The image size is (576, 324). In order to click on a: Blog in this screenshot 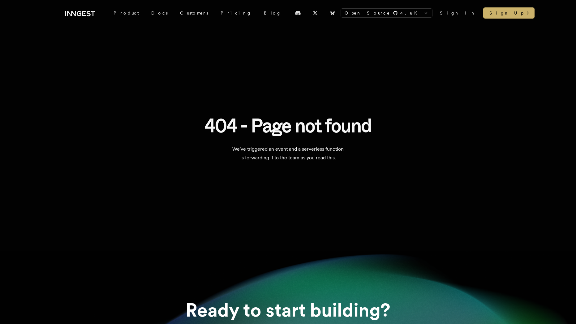, I will do `click(273, 13)`.